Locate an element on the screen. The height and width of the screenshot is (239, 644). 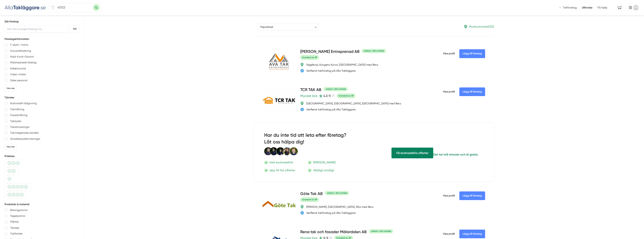
h4: Göte Tak AB is located at coordinates (311, 194).